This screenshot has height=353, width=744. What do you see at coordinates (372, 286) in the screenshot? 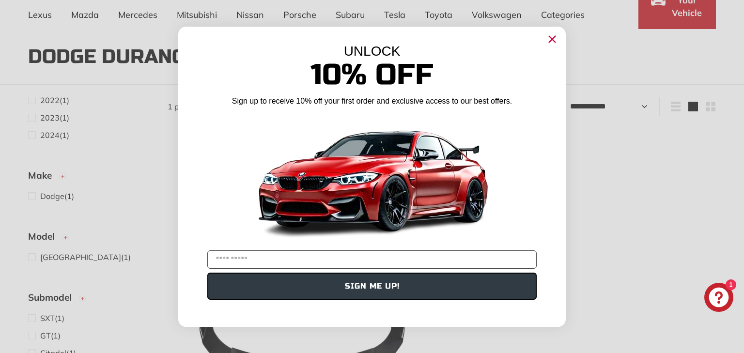
I see `button: SIGN ME UP!` at bounding box center [372, 286].